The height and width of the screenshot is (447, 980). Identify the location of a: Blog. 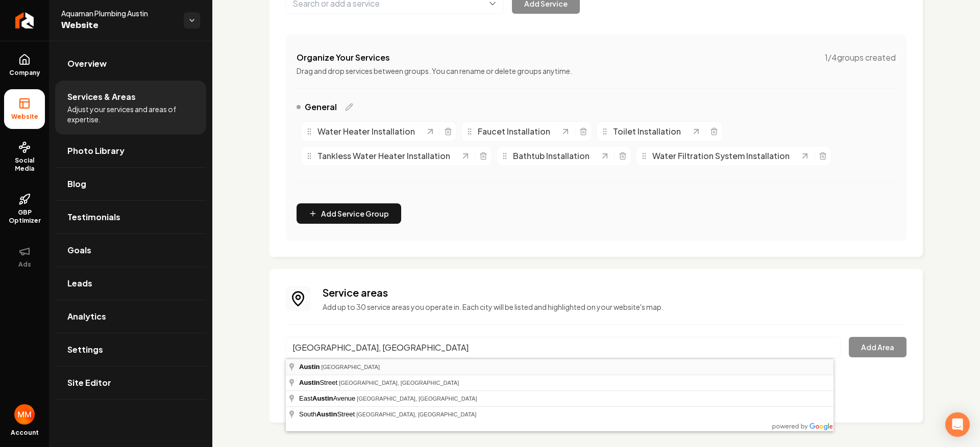
(130, 184).